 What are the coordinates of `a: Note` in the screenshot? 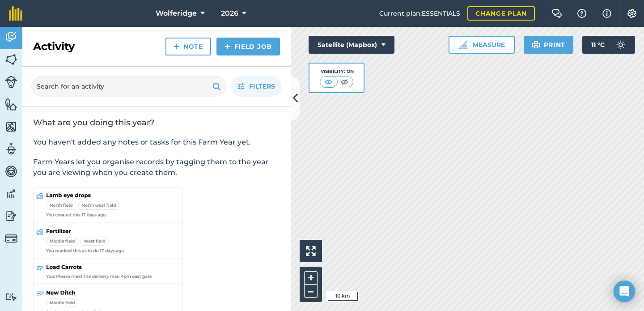 It's located at (188, 46).